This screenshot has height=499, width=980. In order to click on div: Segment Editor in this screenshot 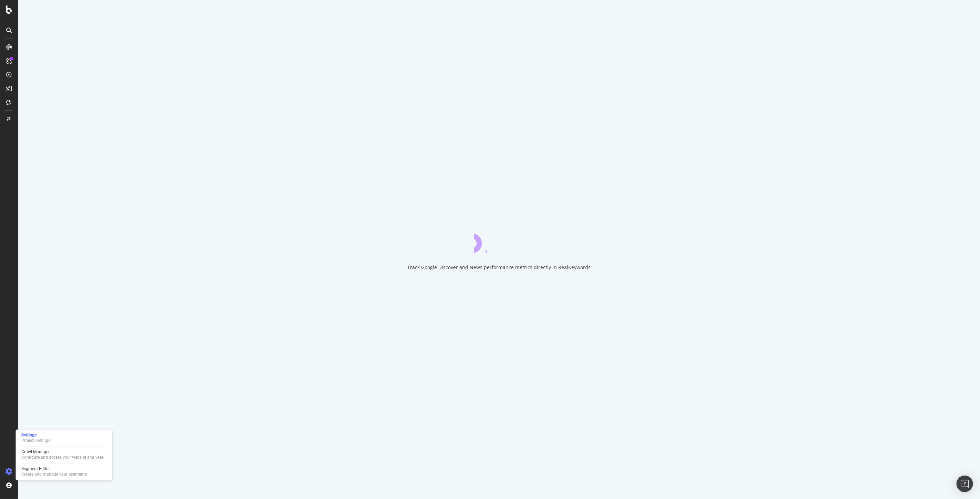, I will do `click(54, 469)`.